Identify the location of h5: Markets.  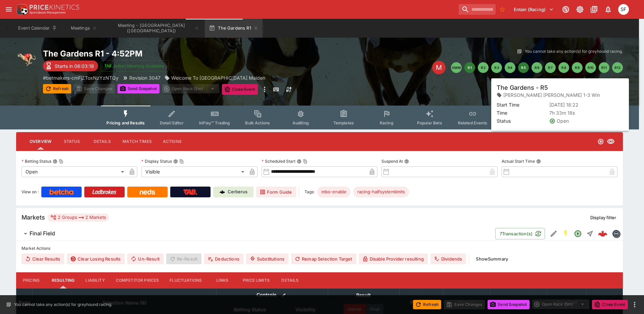
(33, 217).